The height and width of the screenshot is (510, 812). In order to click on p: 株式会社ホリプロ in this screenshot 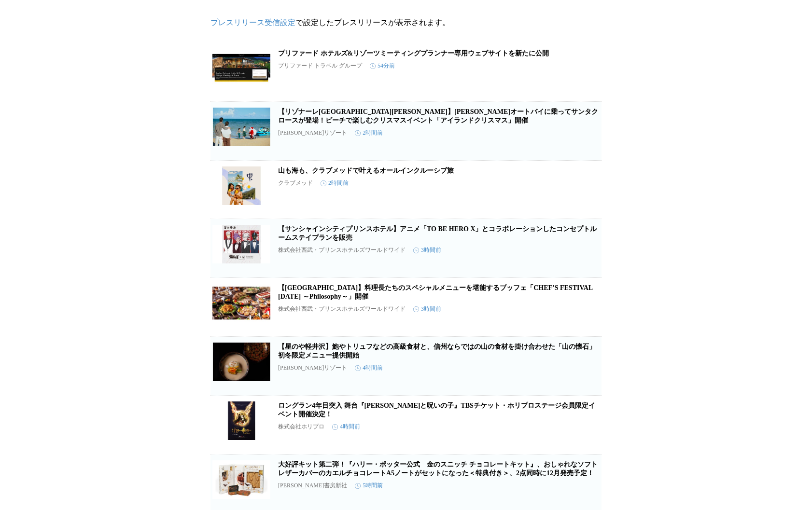, I will do `click(301, 427)`.